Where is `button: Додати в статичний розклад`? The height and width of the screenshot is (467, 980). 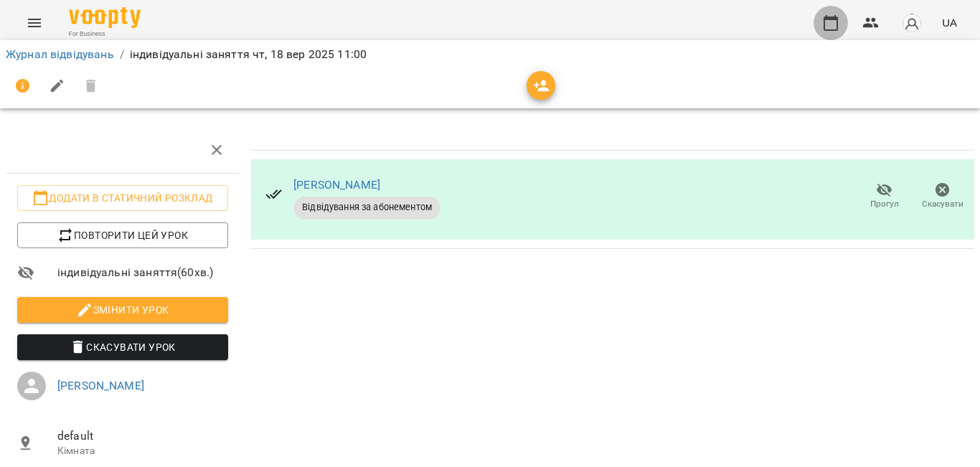
button: Додати в статичний розклад is located at coordinates (123, 198).